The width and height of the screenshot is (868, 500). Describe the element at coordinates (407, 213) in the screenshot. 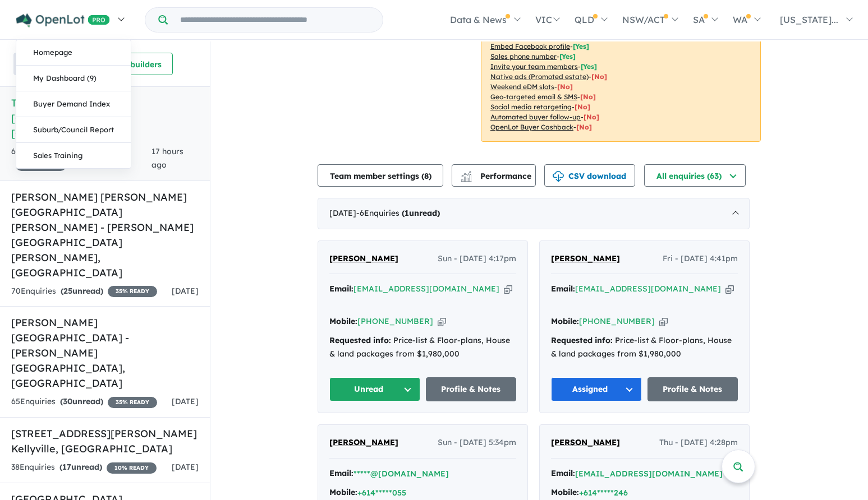

I see `span: 1` at that location.